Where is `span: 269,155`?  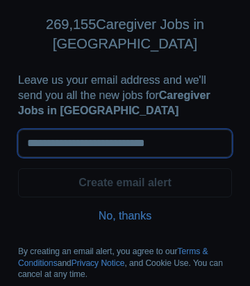
span: 269,155 is located at coordinates (71, 25).